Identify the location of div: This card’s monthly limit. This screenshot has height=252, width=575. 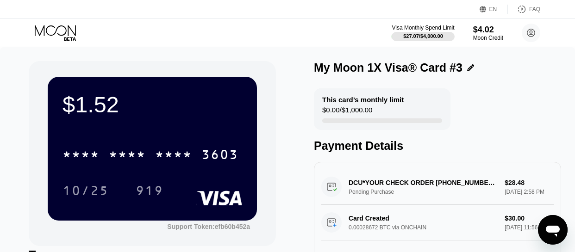
(363, 99).